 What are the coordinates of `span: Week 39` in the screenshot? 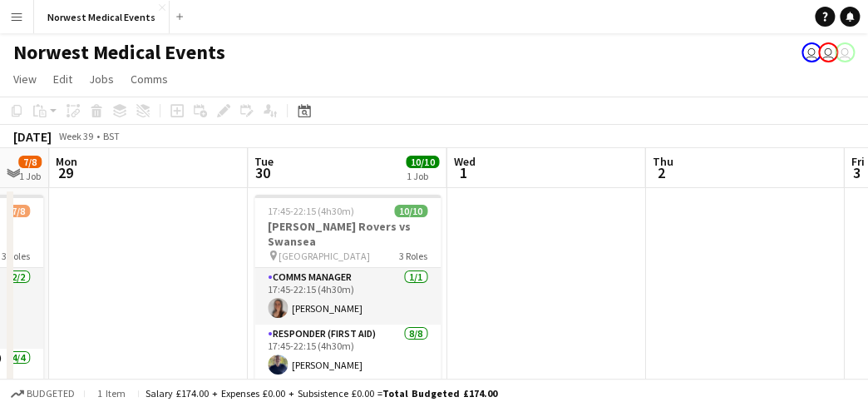 It's located at (76, 135).